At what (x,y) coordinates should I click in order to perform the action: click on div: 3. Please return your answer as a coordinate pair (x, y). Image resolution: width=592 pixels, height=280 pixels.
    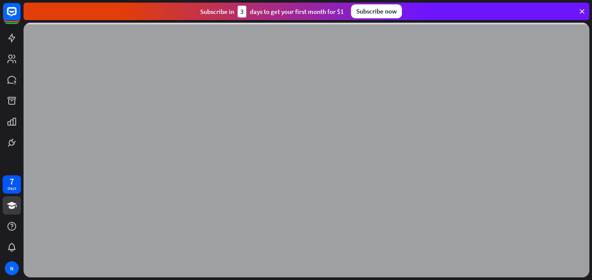
    Looking at the image, I should click on (242, 11).